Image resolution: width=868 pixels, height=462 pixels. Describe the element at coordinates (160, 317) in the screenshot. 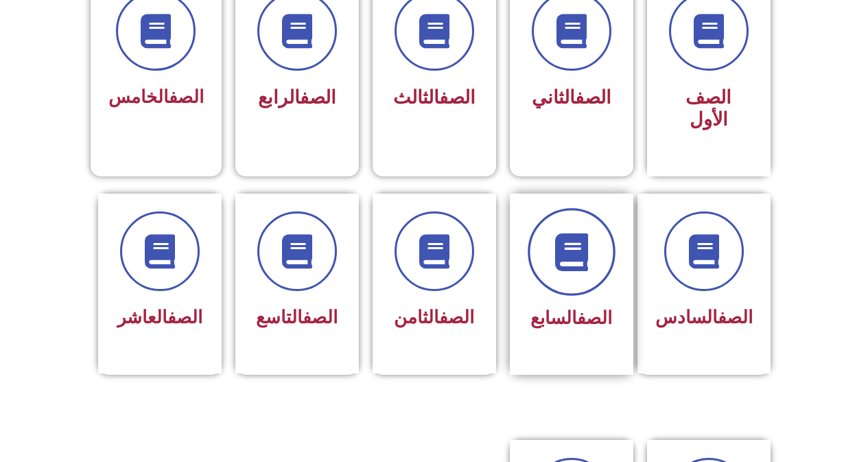

I see `span: العاشر` at that location.